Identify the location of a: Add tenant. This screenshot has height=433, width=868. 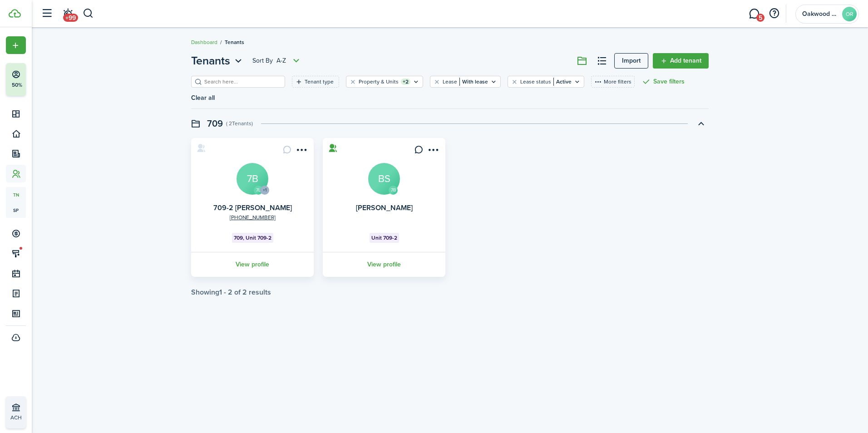
(681, 61).